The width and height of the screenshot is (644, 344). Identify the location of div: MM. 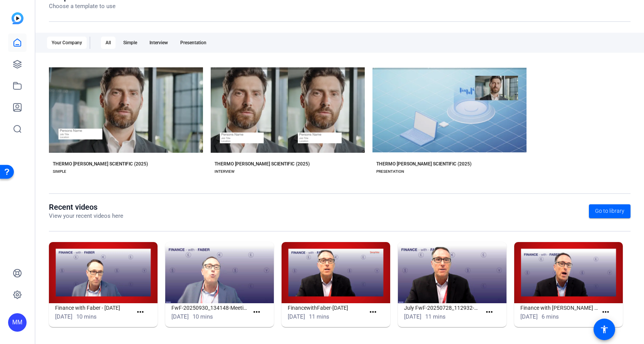
(17, 323).